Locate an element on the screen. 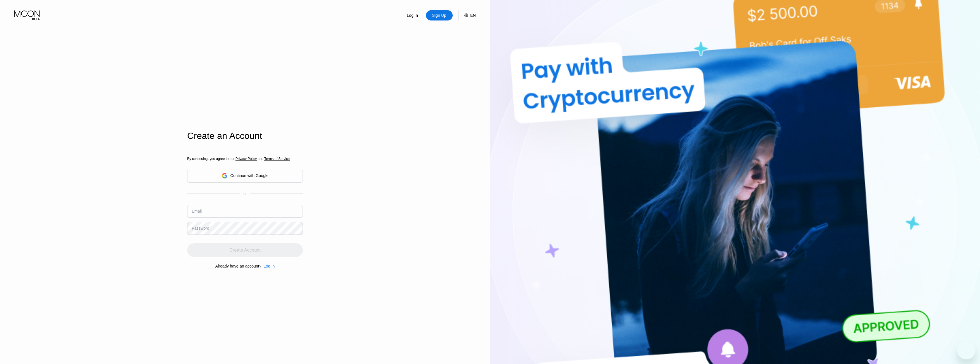 This screenshot has height=364, width=980. span: Terms of Service is located at coordinates (277, 158).